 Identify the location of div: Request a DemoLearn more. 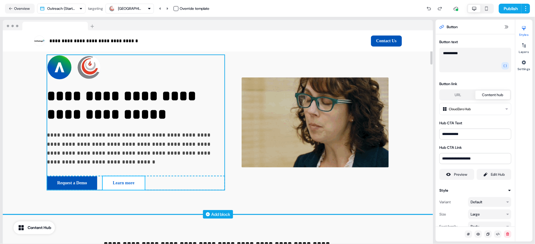
(136, 183).